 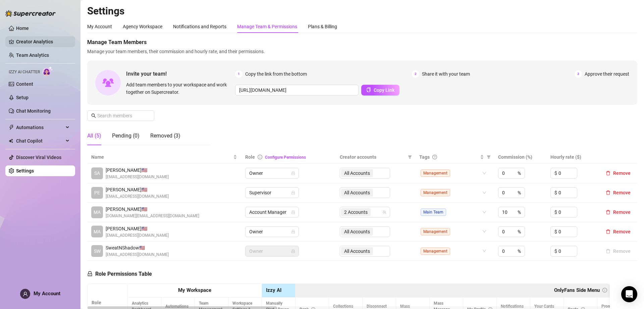 What do you see at coordinates (267, 27) in the screenshot?
I see `div: Manage Team & Permissions` at bounding box center [267, 27].